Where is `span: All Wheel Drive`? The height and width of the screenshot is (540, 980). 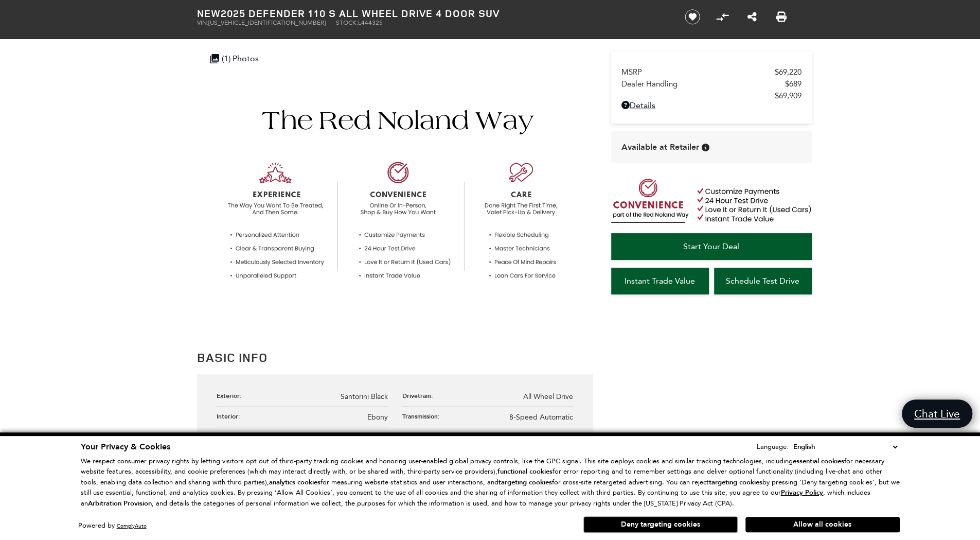 span: All Wheel Drive is located at coordinates (548, 396).